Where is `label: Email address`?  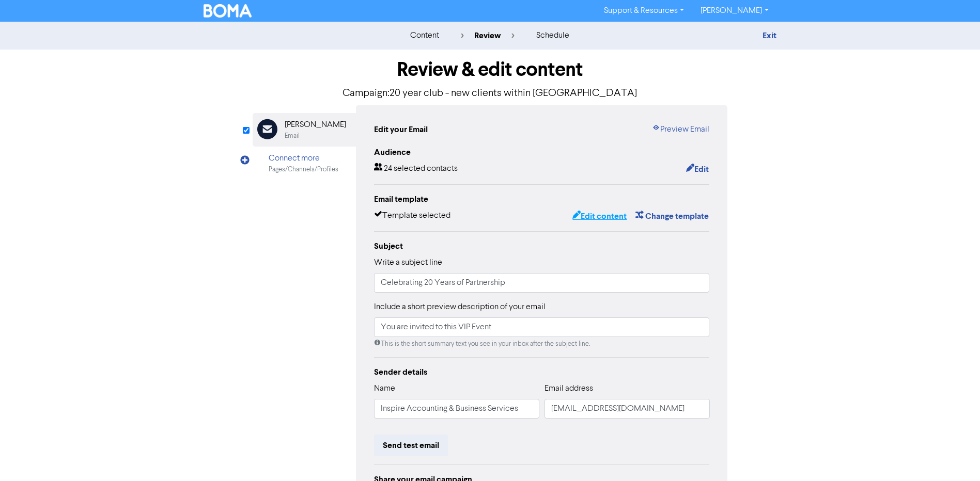 label: Email address is located at coordinates (569, 389).